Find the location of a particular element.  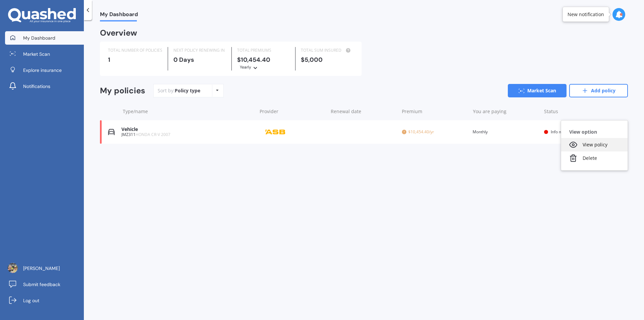

div: Vehicle is located at coordinates (187, 129).